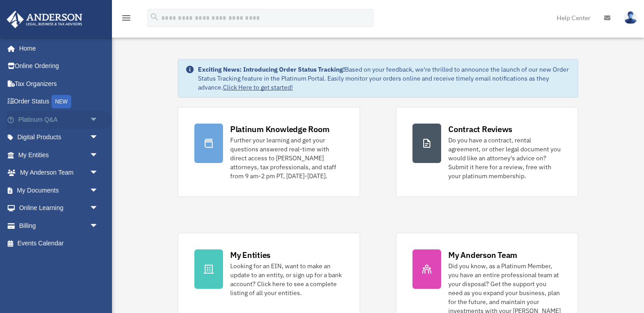  What do you see at coordinates (126, 19) in the screenshot?
I see `a: menu` at bounding box center [126, 19].